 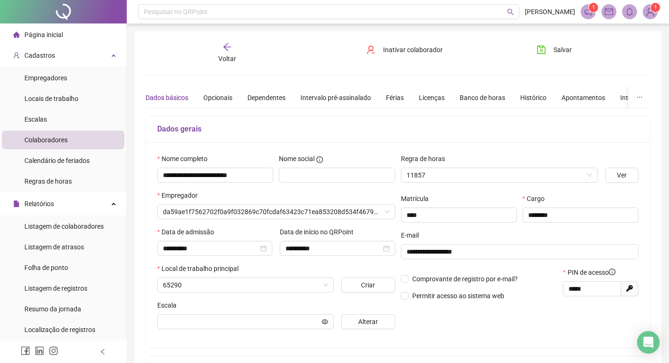 What do you see at coordinates (54, 247) in the screenshot?
I see `span: Listagem de atrasos` at bounding box center [54, 247].